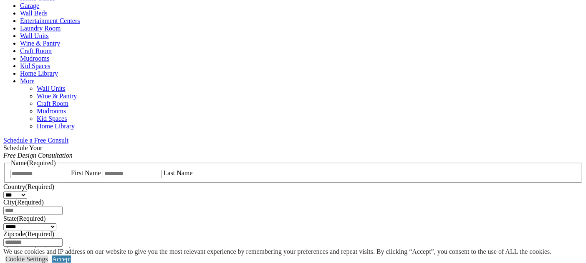 The width and height of the screenshot is (586, 263). What do you see at coordinates (178, 172) in the screenshot?
I see `label: Last Name` at bounding box center [178, 172].